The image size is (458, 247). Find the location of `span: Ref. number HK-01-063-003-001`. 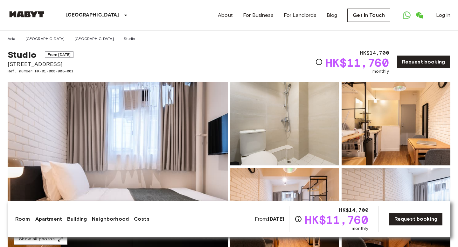

span: Ref. number HK-01-063-003-001 is located at coordinates (40, 71).